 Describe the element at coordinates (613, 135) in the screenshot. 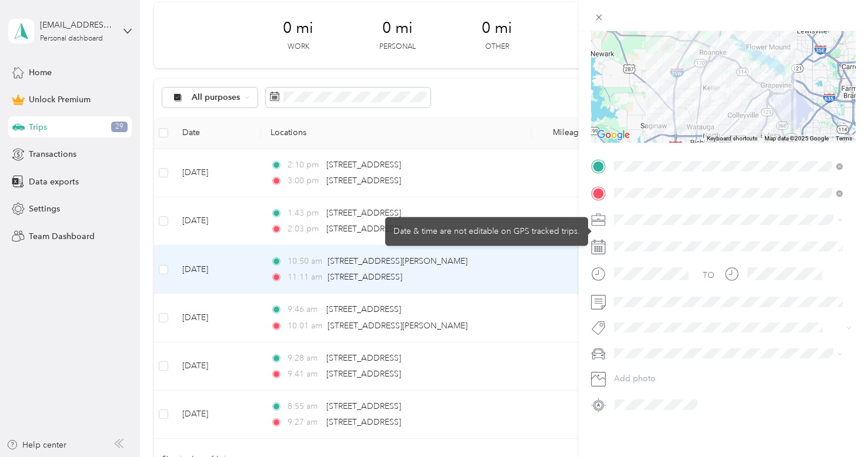

I see `img: Google` at that location.